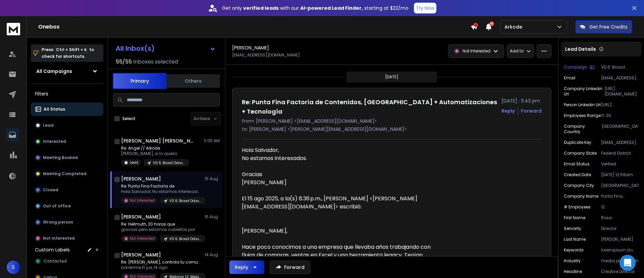  What do you see at coordinates (583, 129) in the screenshot?
I see `p: Company Country` at bounding box center [583, 129].